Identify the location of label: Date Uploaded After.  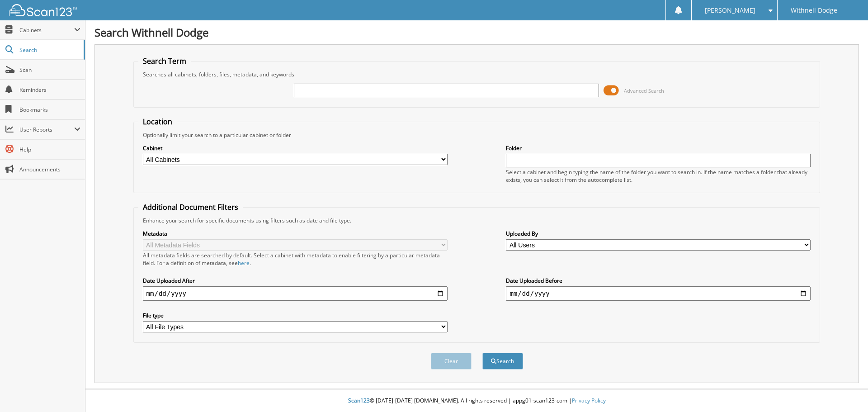
(295, 281).